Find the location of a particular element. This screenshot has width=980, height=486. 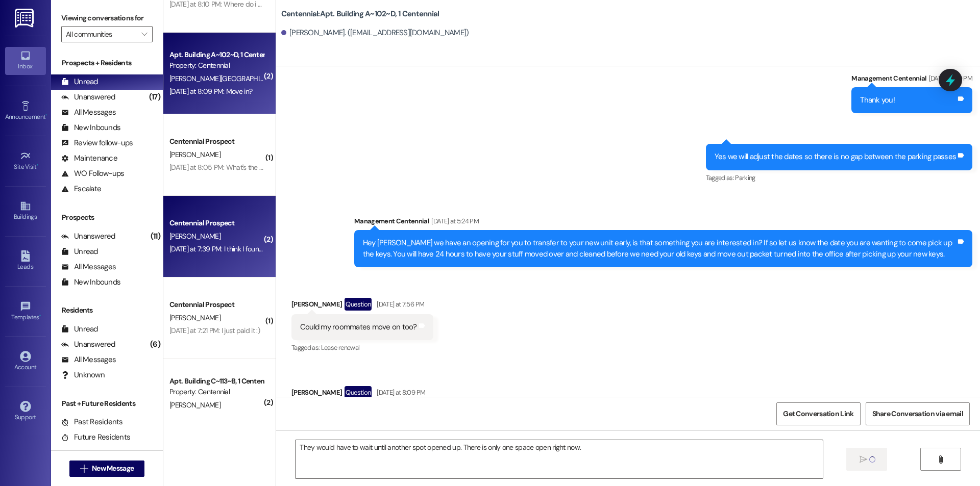

button: Get Conversation Link is located at coordinates (818, 414).